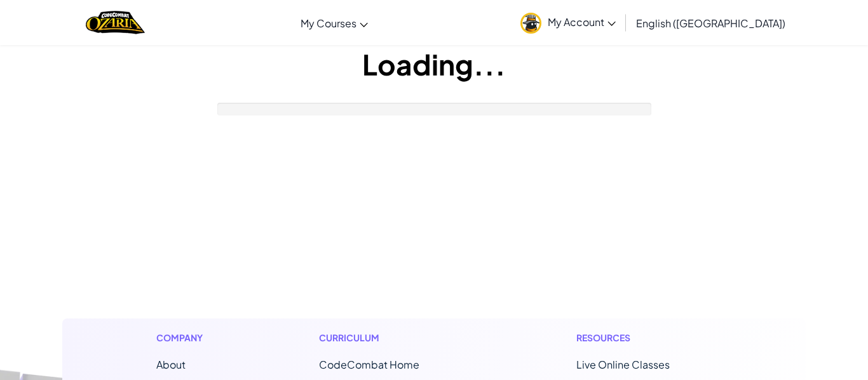  I want to click on a: Live Online Classes, so click(623, 364).